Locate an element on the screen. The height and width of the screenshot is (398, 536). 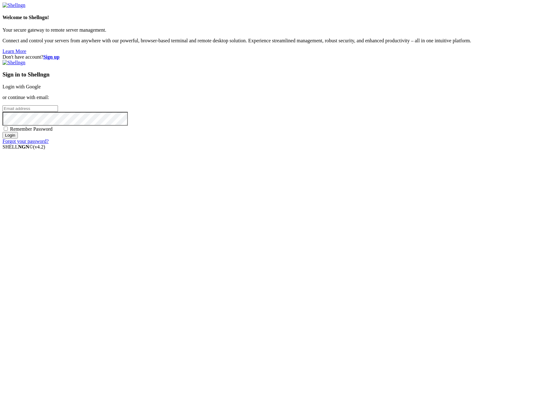
strong: Sign up is located at coordinates (51, 57).